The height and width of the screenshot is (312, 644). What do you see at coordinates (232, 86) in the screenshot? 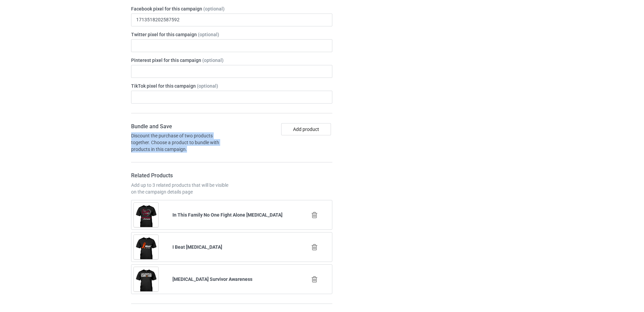
I see `label: TikTok pixel for this campaign` at bounding box center [232, 86].